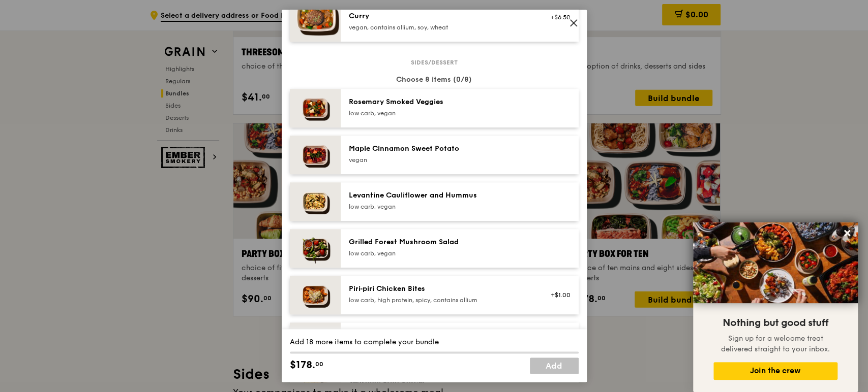 The image size is (868, 392). Describe the element at coordinates (434, 80) in the screenshot. I see `div: Choose 8 items (0/8)` at that location.